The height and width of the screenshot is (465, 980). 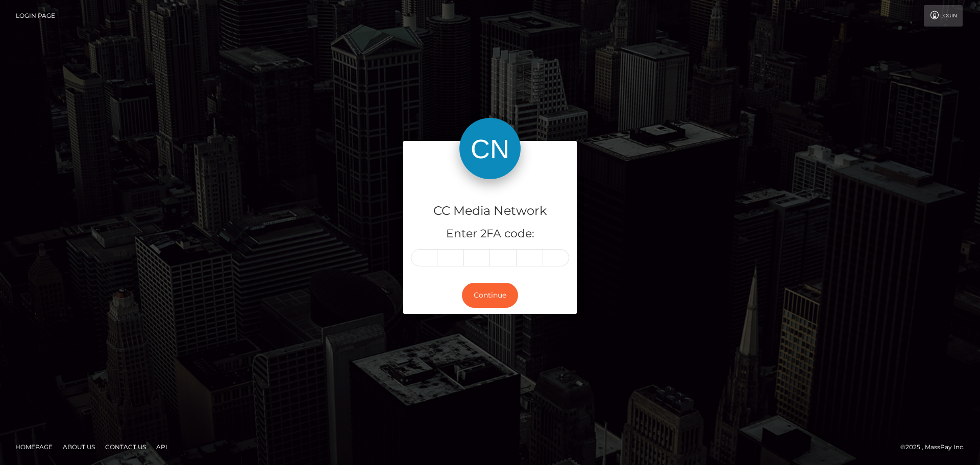 What do you see at coordinates (490, 148) in the screenshot?
I see `img: CC Media Network` at bounding box center [490, 148].